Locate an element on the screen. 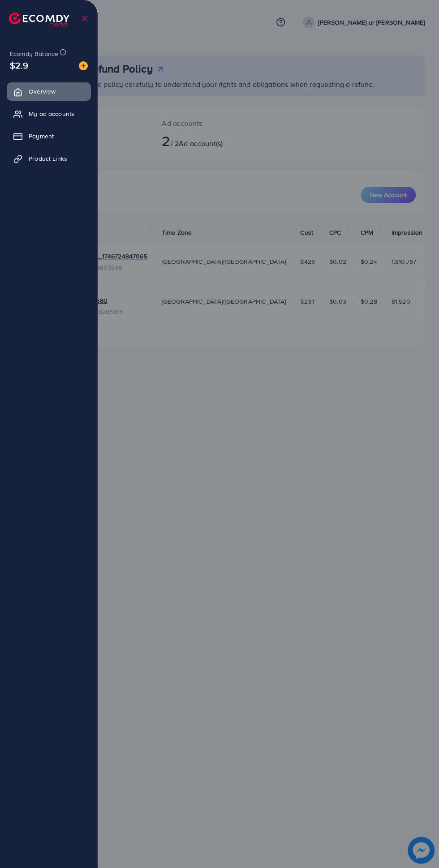  img: image is located at coordinates (83, 66).